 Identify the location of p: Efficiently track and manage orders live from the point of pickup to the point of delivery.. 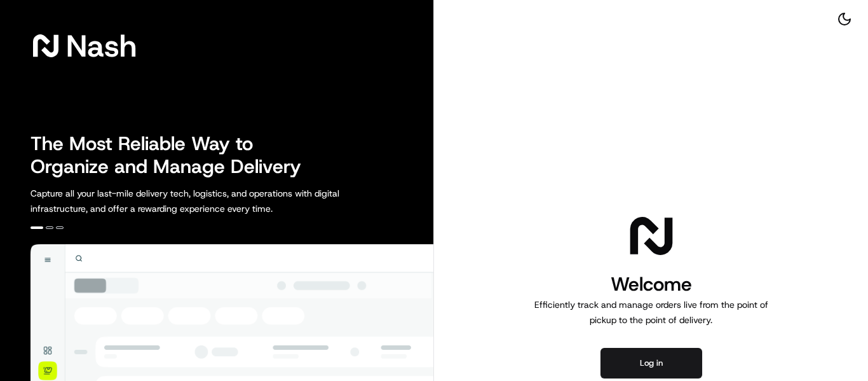
(652, 312).